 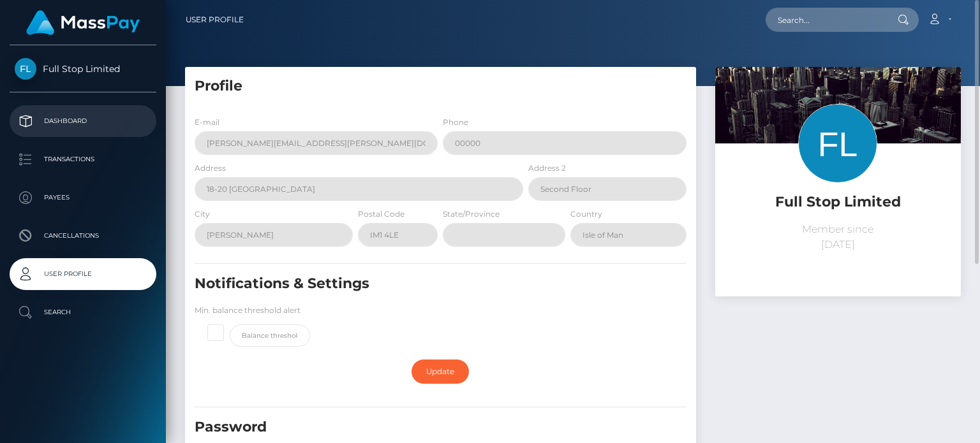 I want to click on p: Transactions, so click(x=83, y=160).